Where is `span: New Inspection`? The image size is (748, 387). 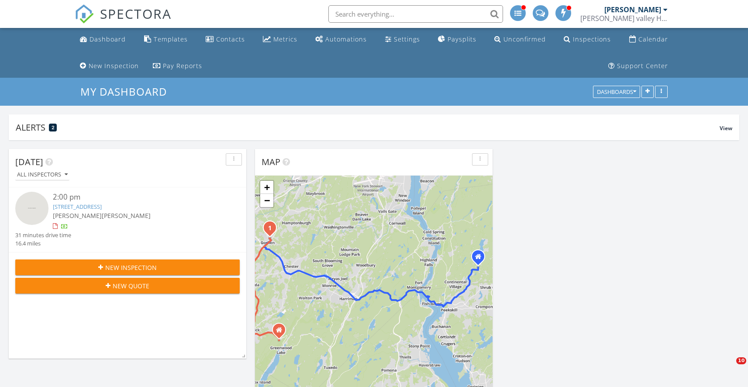 span: New Inspection is located at coordinates (131, 267).